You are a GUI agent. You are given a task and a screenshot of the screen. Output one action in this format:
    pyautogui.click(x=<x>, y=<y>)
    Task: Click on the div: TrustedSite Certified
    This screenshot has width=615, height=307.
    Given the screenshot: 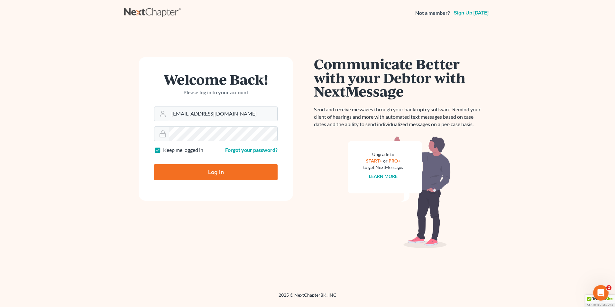 What is the action you would take?
    pyautogui.click(x=600, y=301)
    